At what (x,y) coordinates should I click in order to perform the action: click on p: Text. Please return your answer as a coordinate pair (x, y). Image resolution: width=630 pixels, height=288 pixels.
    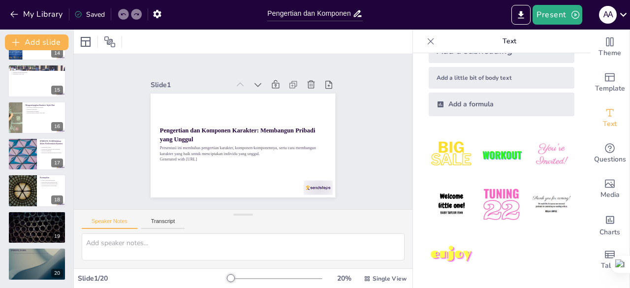
    Looking at the image, I should click on (509, 41).